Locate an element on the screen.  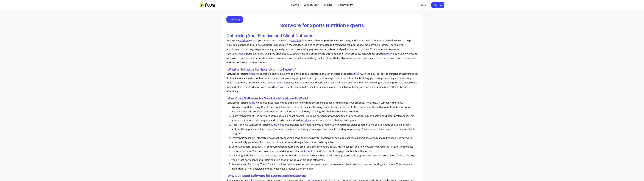
a: Why Fluum? is located at coordinates (311, 5).